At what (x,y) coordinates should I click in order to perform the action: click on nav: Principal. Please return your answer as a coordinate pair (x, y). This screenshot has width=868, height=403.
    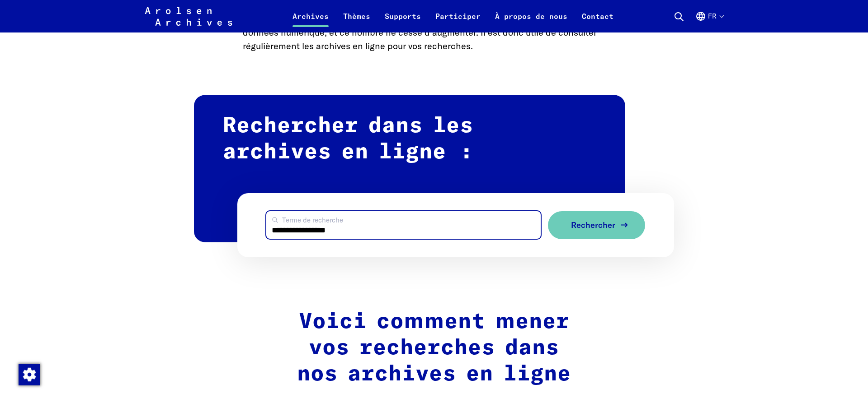
    Looking at the image, I should click on (453, 16).